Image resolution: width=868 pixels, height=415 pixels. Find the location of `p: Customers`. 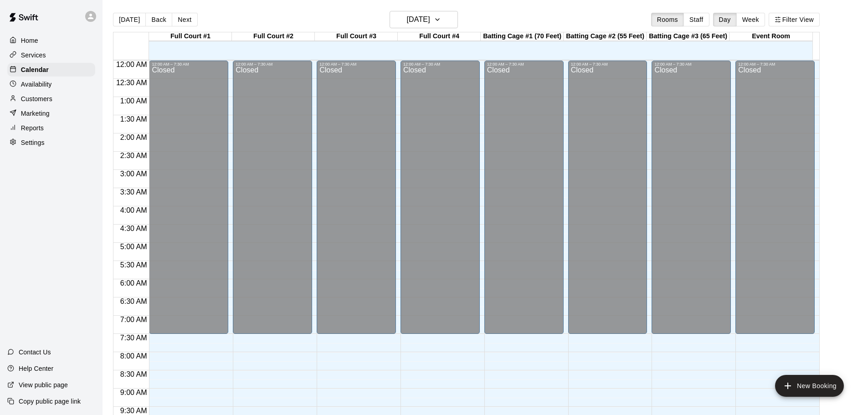

p: Customers is located at coordinates (37, 99).